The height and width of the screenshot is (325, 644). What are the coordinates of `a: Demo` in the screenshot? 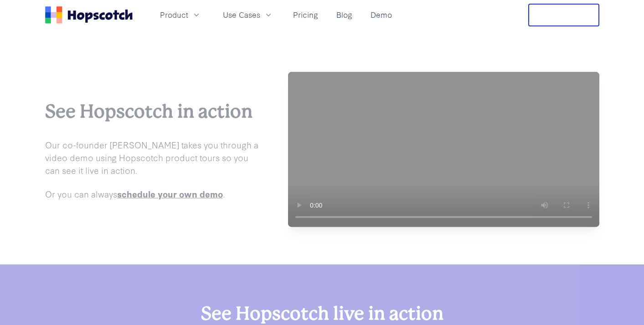 It's located at (381, 15).